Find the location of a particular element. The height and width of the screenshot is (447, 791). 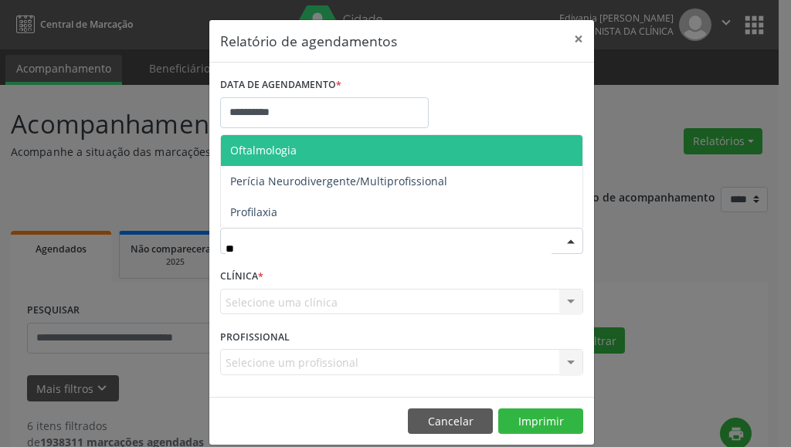

h5: Relatório de agendamentos is located at coordinates (308, 41).